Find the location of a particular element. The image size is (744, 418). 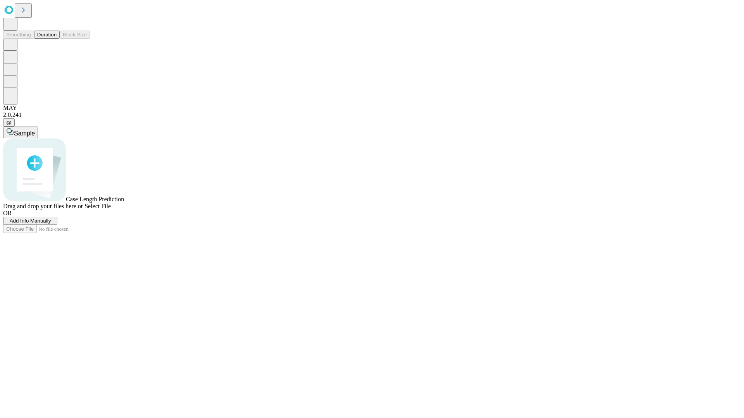

button: Duration is located at coordinates (47, 34).